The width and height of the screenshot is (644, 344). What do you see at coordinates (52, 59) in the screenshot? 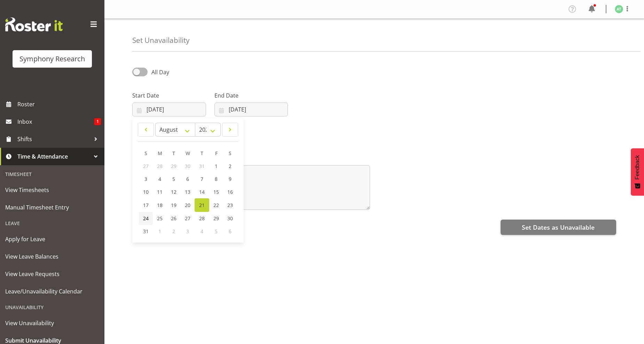
I see `div: Symphony Research` at bounding box center [52, 59].